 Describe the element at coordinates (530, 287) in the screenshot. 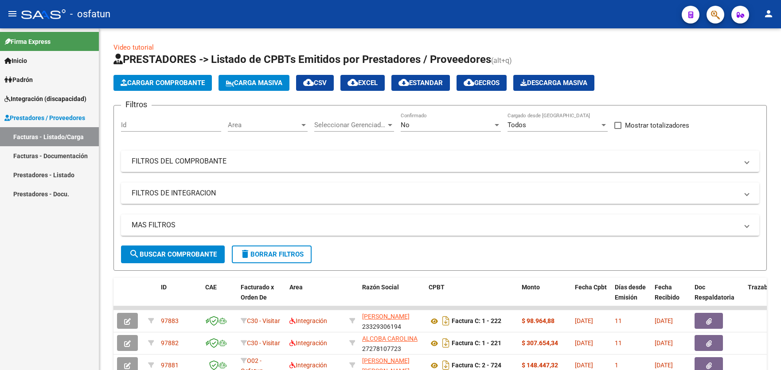

I see `span: Monto` at that location.